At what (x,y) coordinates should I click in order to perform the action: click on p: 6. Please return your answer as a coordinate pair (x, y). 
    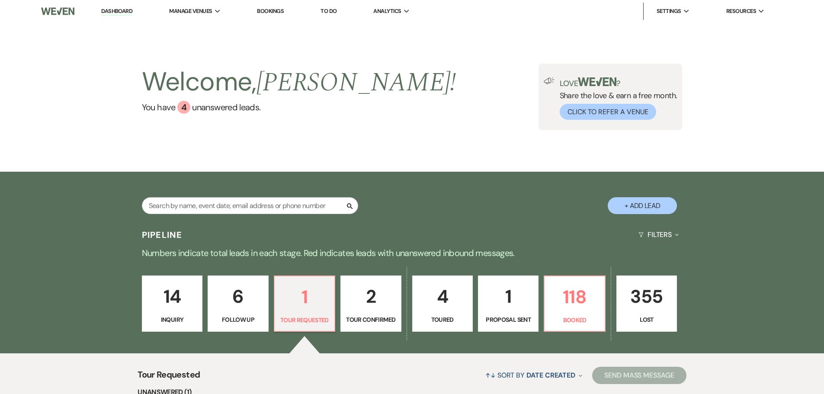
    Looking at the image, I should click on (238, 296).